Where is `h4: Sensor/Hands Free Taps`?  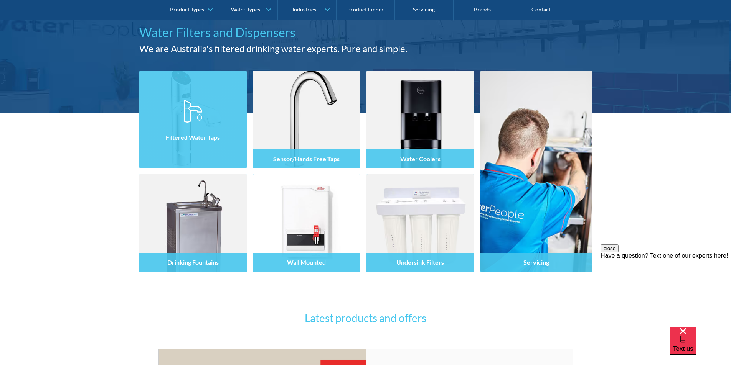
h4: Sensor/Hands Free Taps is located at coordinates (306, 159).